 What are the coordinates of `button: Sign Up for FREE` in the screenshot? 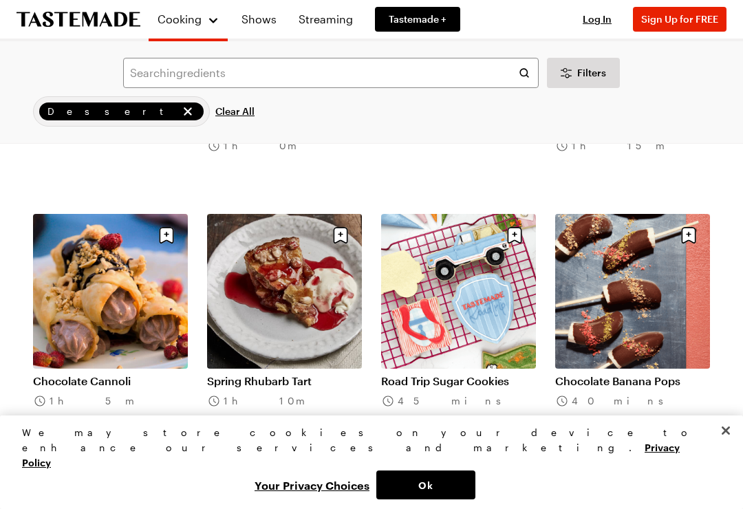 It's located at (680, 19).